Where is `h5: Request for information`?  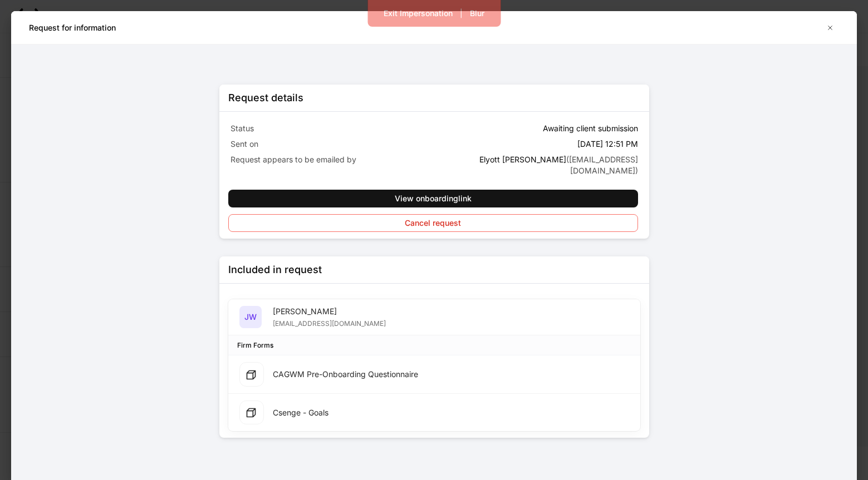 h5: Request for information is located at coordinates (73, 28).